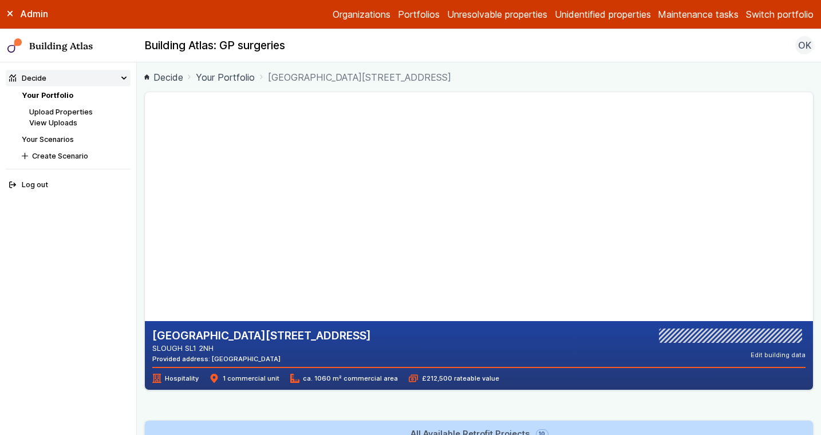 Image resolution: width=821 pixels, height=435 pixels. What do you see at coordinates (454, 379) in the screenshot?
I see `span: £212,500 rateable value` at bounding box center [454, 379].